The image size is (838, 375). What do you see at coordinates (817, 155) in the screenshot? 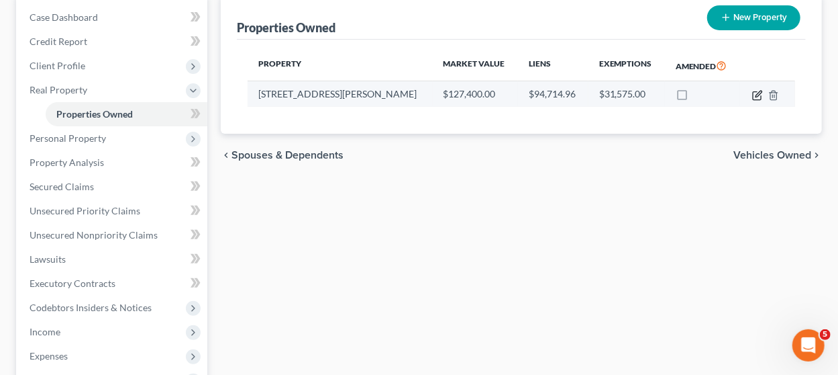
I see `i: chevron_right` at bounding box center [817, 155].